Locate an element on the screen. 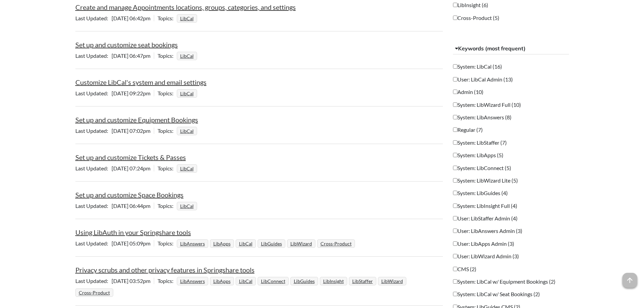  a: Using LibAuth in your Springshare tools is located at coordinates (133, 233).